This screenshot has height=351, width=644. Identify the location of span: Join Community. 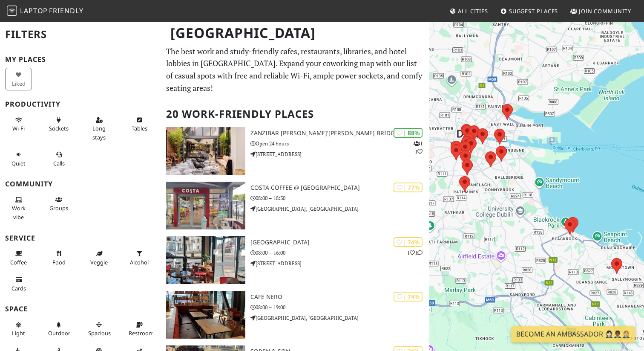
(605, 11).